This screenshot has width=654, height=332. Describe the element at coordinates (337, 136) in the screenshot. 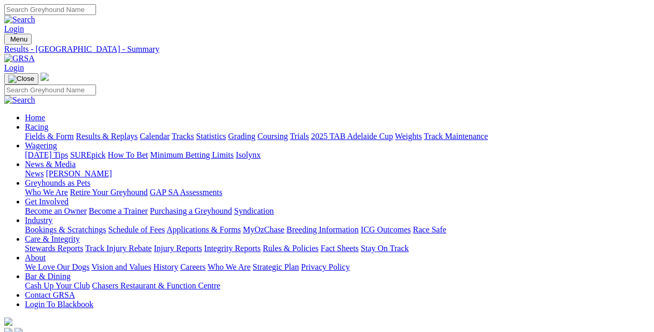

I see `div: Racing` at that location.